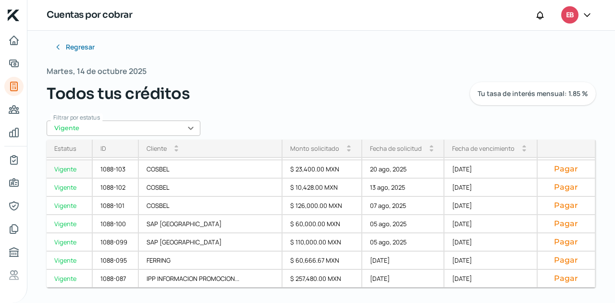 The width and height of the screenshot is (615, 303). What do you see at coordinates (80, 47) in the screenshot?
I see `span: Regresar` at bounding box center [80, 47].